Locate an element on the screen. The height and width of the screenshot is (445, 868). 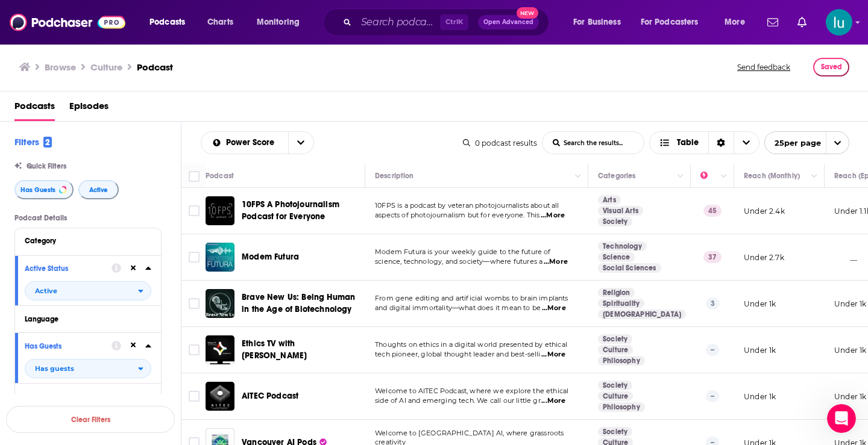
span: science, technology, and society—where futures a is located at coordinates (459, 262).